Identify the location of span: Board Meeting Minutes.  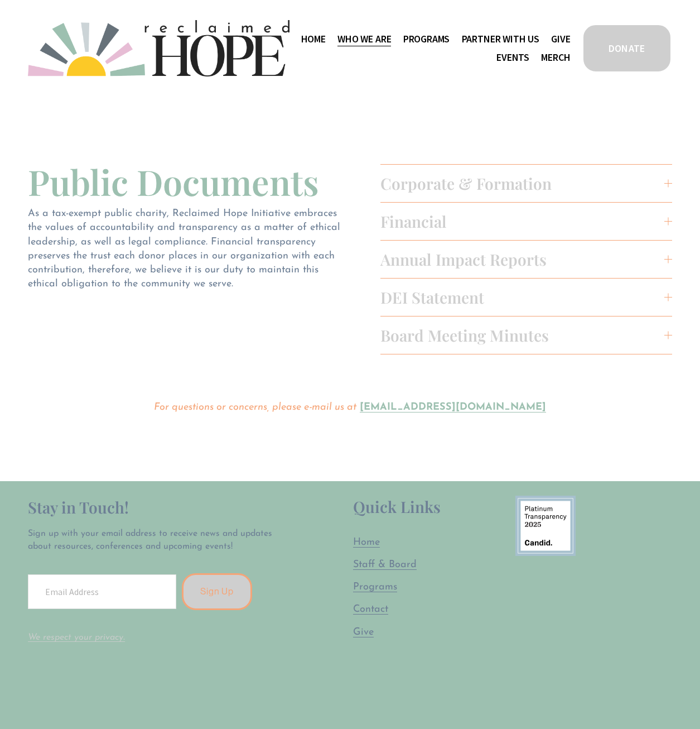
(522, 335).